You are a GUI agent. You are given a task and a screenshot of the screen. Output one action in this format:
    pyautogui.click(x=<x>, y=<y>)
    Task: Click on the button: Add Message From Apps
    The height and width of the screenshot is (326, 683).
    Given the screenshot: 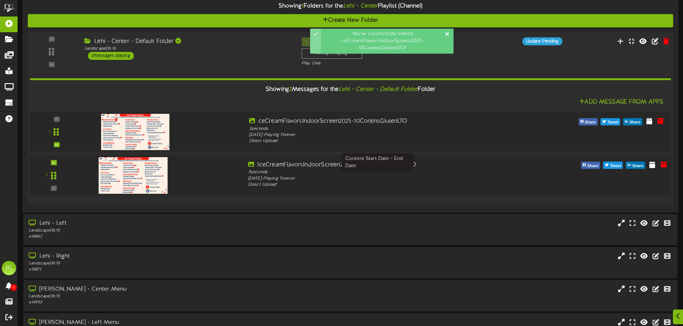 What is the action you would take?
    pyautogui.click(x=621, y=102)
    